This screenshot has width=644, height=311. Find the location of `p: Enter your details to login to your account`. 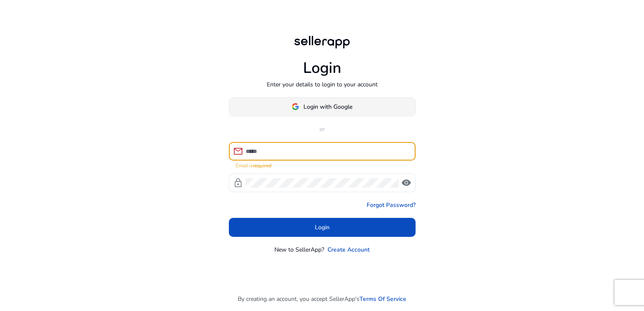

p: Enter your details to login to your account is located at coordinates (322, 84).